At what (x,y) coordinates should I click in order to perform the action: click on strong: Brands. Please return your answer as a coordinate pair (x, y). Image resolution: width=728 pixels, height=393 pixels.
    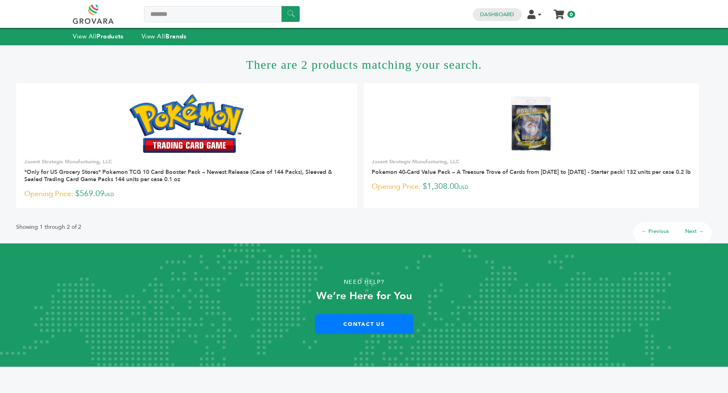
    Looking at the image, I should click on (176, 36).